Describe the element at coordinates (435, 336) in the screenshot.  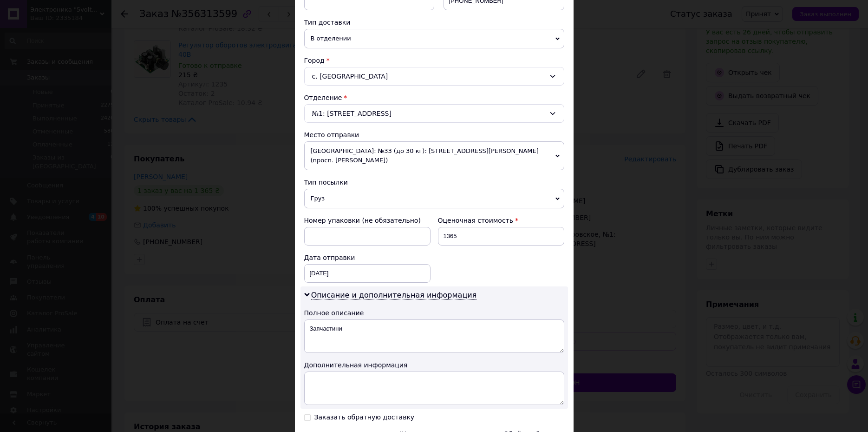
I see `textarea: Запчастини` at that location.